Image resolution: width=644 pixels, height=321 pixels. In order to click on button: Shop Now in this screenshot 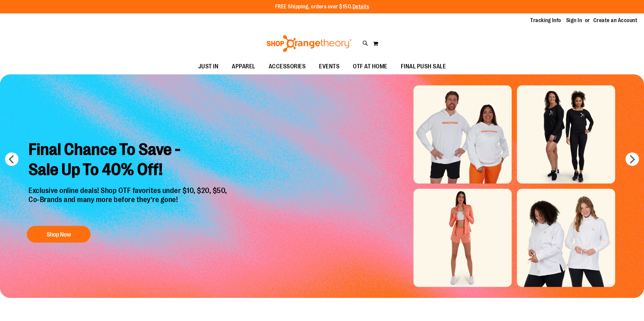, I will do `click(59, 234)`.